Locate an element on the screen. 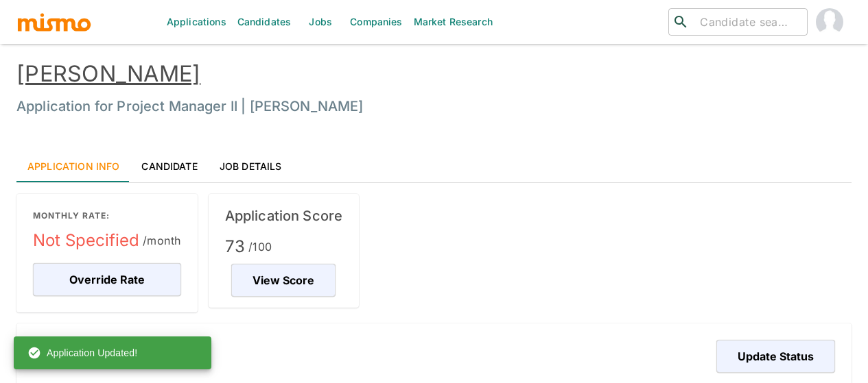 The height and width of the screenshot is (383, 868). h6: Application Score is located at coordinates (284, 216).